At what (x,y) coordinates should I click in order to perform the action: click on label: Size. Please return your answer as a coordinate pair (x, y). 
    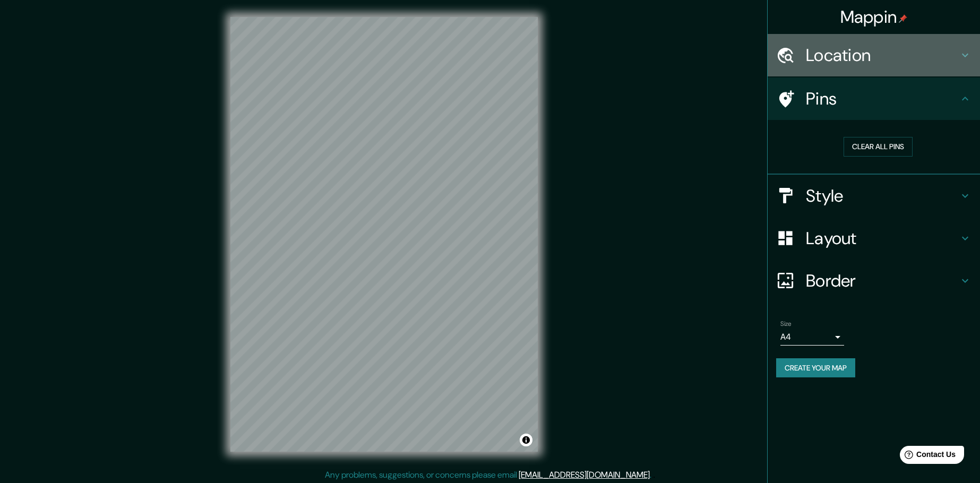
    Looking at the image, I should click on (785, 323).